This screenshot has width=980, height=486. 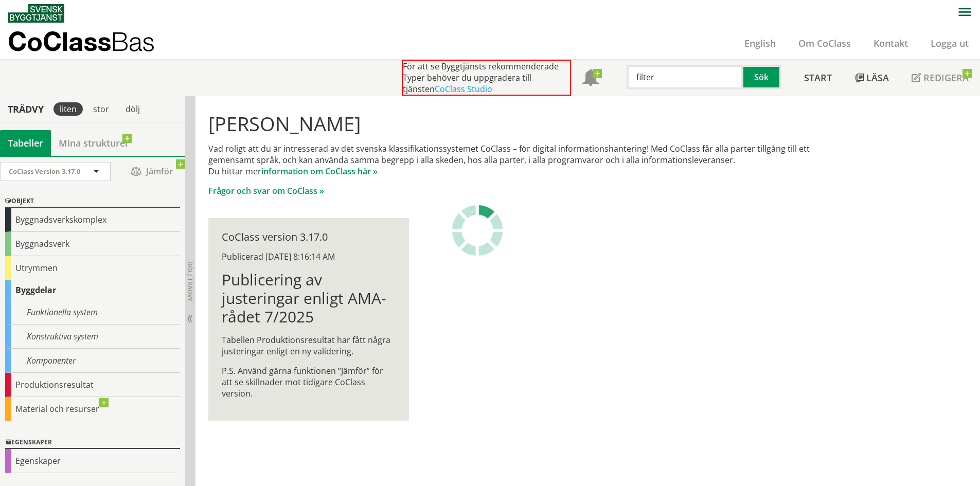 What do you see at coordinates (26, 109) in the screenshot?
I see `div: Trädvy` at bounding box center [26, 109].